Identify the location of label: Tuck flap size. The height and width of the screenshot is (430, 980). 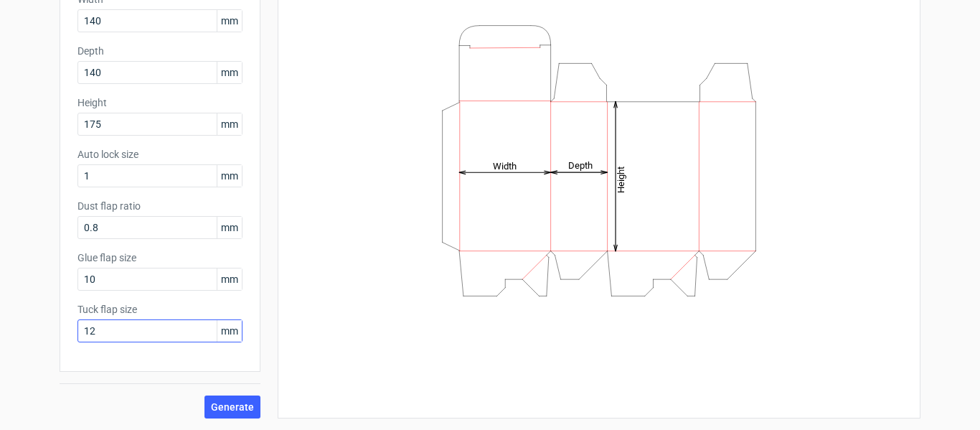
(160, 309).